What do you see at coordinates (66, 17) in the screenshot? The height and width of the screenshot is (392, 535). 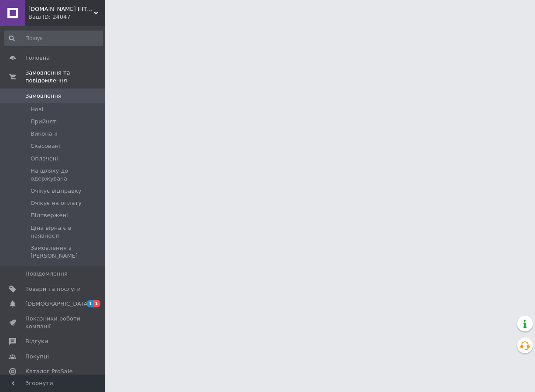 I see `div: Ваш ID: 24047` at bounding box center [66, 17].